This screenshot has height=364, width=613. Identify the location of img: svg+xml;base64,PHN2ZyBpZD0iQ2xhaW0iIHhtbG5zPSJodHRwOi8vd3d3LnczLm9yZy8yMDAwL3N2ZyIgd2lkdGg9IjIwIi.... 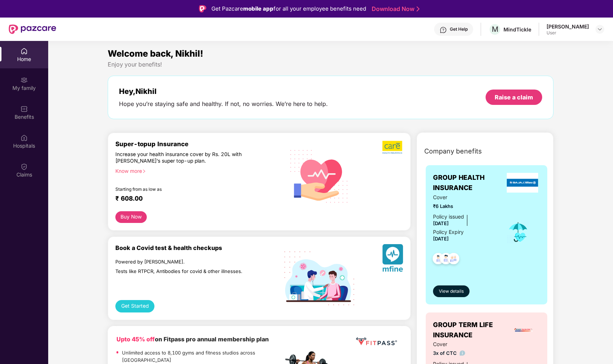
(24, 167).